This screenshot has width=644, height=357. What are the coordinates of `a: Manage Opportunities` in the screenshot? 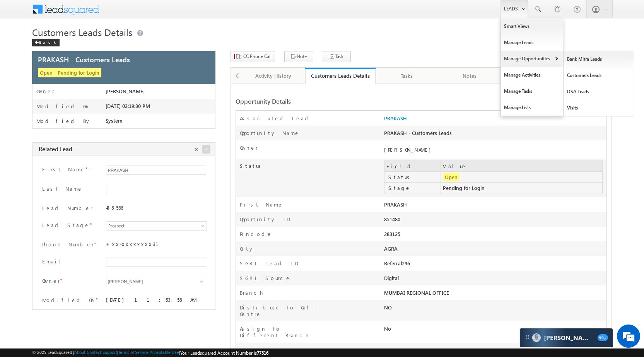 It's located at (532, 59).